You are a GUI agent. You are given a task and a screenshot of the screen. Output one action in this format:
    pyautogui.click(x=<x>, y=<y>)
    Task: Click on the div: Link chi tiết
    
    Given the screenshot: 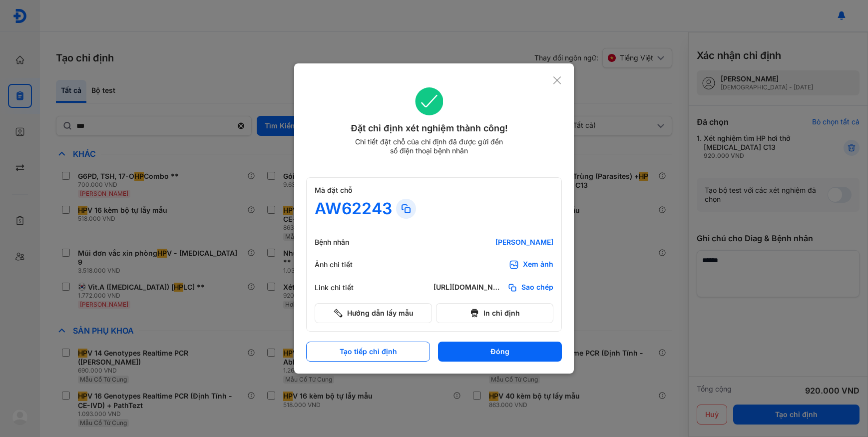 What is the action you would take?
    pyautogui.click(x=344, y=288)
    